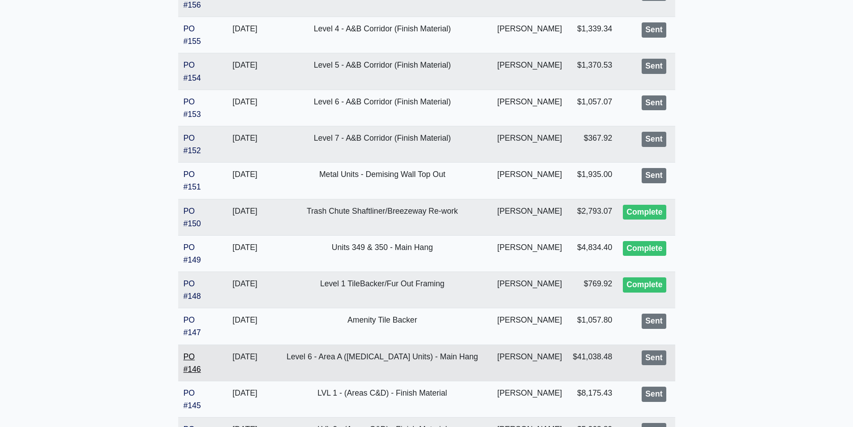 The height and width of the screenshot is (427, 853). What do you see at coordinates (382, 180) in the screenshot?
I see `td: Metal Units - Demising Wall Top Out` at bounding box center [382, 180].